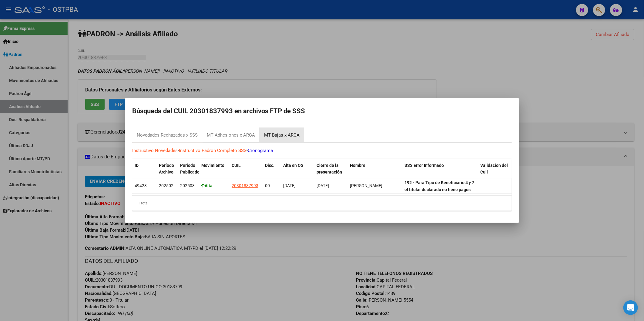 The height and width of the screenshot is (321, 644). What do you see at coordinates (631, 308) in the screenshot?
I see `div: Open Intercom Messenger` at bounding box center [631, 308].